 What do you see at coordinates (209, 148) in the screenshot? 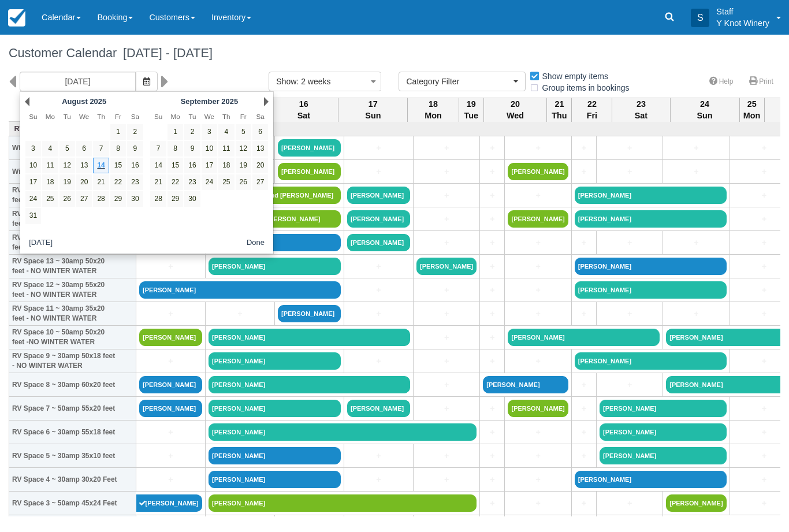
I see `a: 10` at bounding box center [209, 148].